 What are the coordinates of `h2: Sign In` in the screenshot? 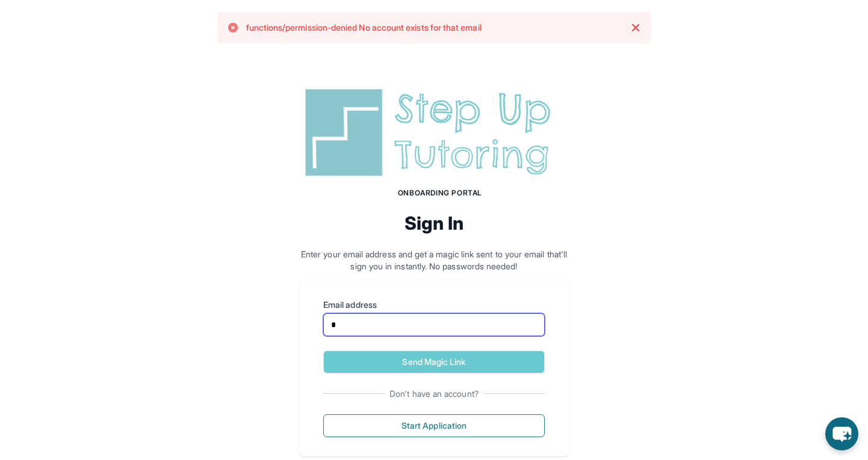 It's located at (434, 223).